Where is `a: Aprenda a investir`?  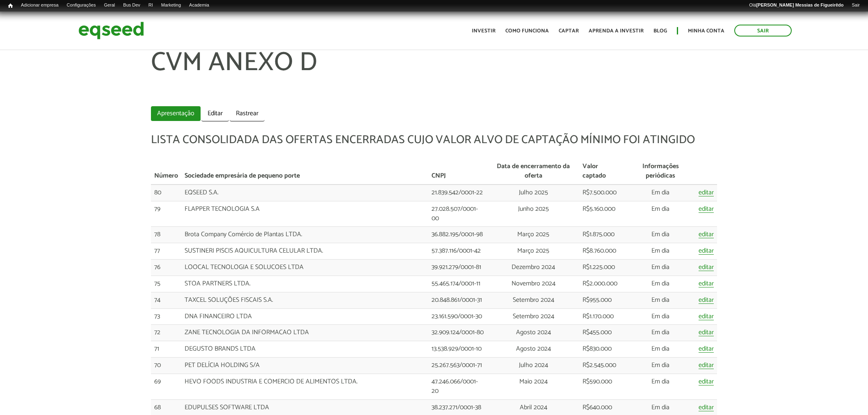
a: Aprenda a investir is located at coordinates (616, 31).